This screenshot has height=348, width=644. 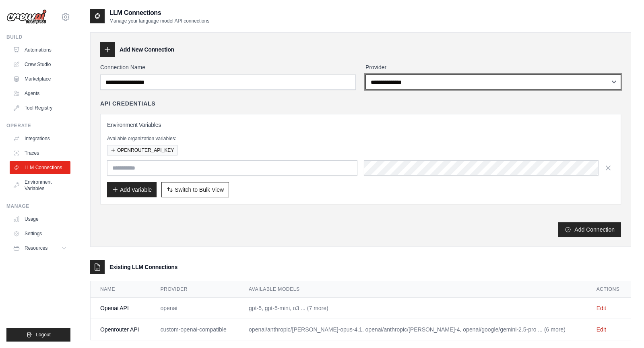 What do you see at coordinates (121, 330) in the screenshot?
I see `td: Openrouter API` at bounding box center [121, 330].